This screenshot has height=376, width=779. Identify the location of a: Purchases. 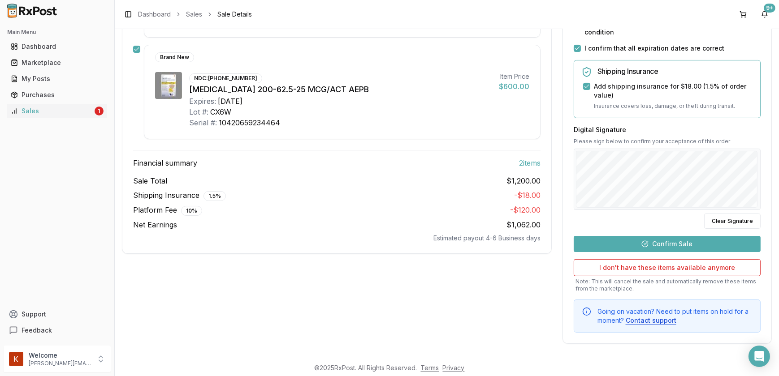
(57, 95).